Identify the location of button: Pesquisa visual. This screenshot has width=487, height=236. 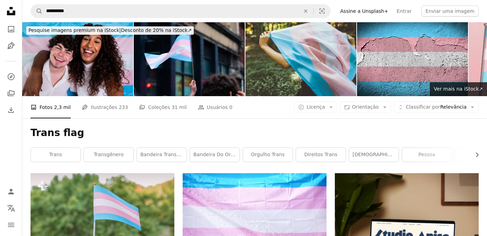
(322, 11).